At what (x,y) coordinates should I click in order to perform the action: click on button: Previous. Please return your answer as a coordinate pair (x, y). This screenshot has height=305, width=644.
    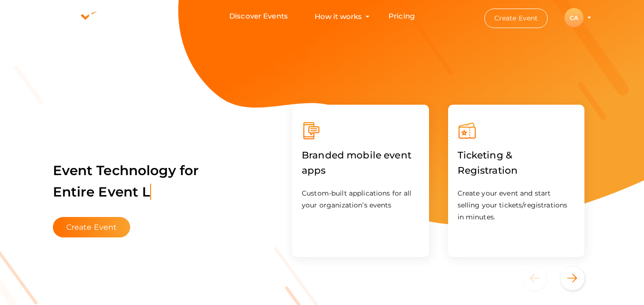
    Looking at the image, I should click on (540, 279).